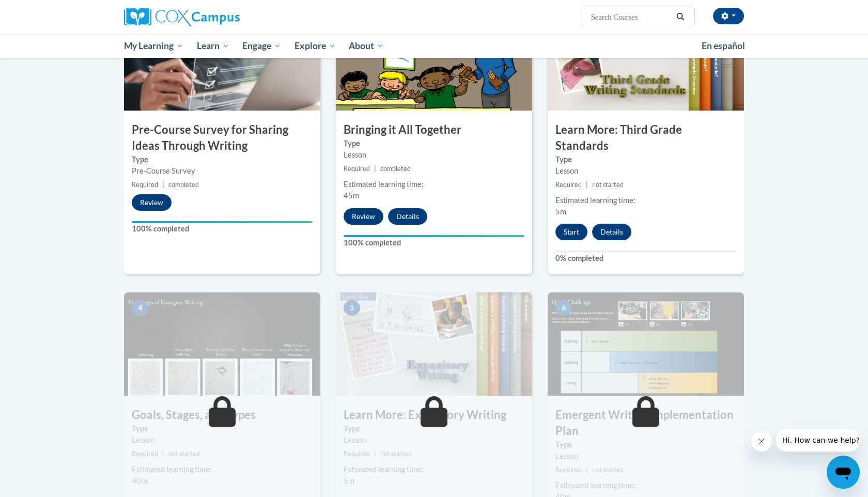 Image resolution: width=868 pixels, height=497 pixels. I want to click on a: Learn, so click(213, 46).